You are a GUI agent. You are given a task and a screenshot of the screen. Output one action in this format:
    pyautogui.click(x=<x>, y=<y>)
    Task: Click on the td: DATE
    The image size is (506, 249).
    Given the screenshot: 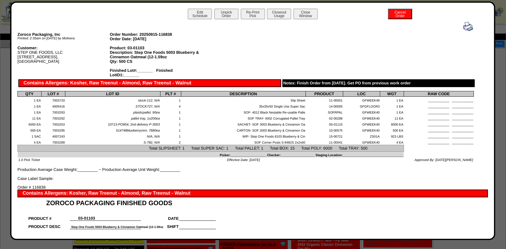 What is the action you would take?
    pyautogui.click(x=160, y=217)
    